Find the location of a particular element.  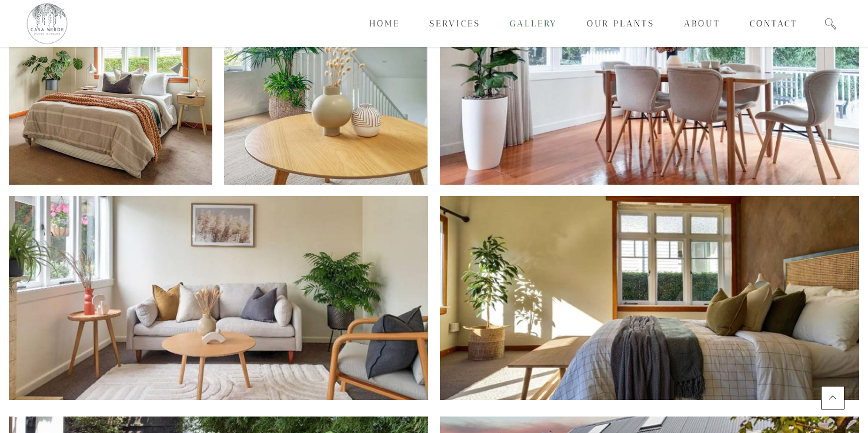

span: Services is located at coordinates (454, 24).